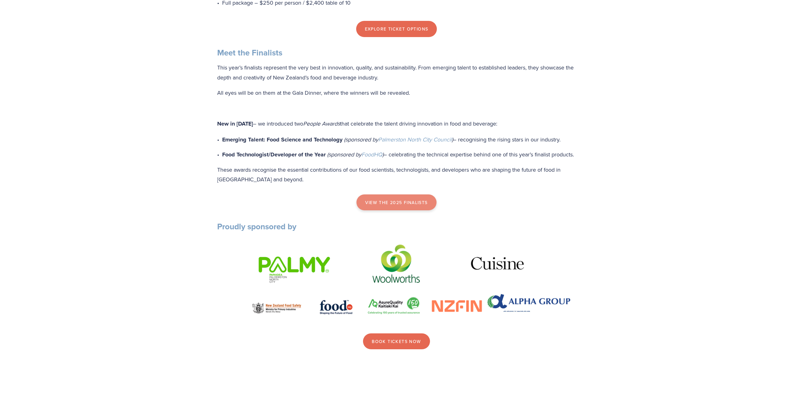  Describe the element at coordinates (397, 124) in the screenshot. I see `p: – we introduced two that celebrate the talent driving innovation in food and beverage:` at that location.